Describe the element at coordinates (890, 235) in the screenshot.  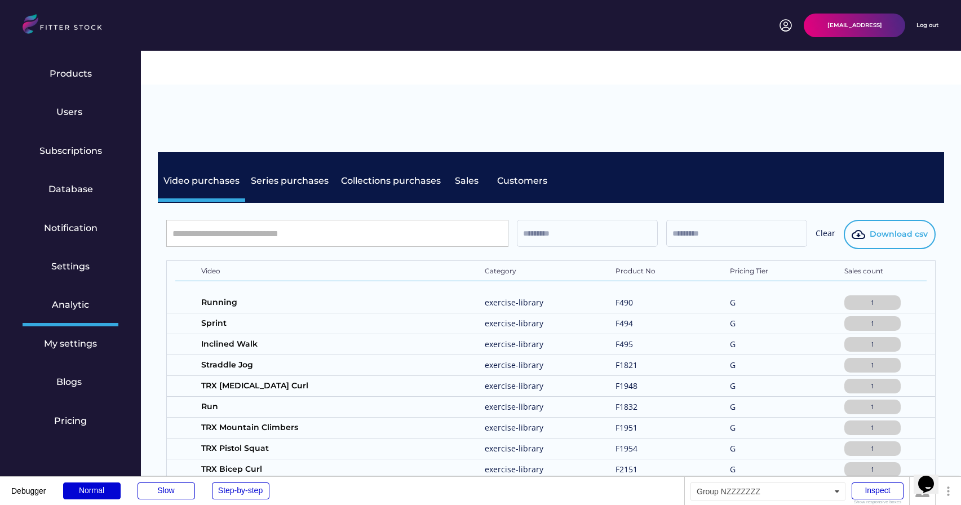
I see `button: Download csv` at that location.